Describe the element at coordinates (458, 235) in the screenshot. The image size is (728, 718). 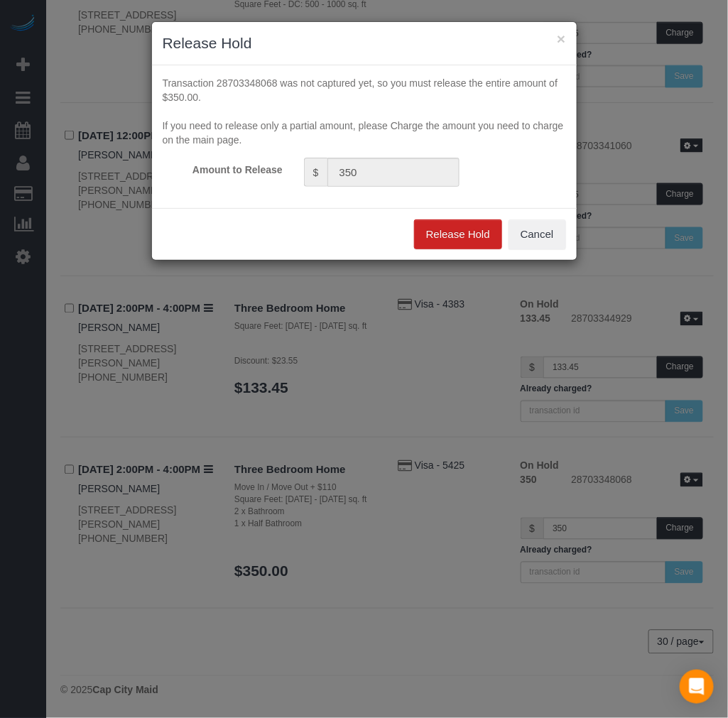
I see `button: Release Hold` at that location.